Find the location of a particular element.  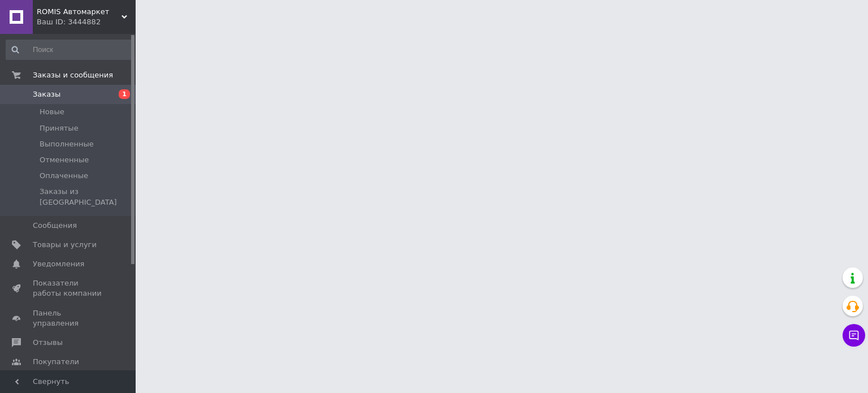

span: Сообщения is located at coordinates (55, 225).